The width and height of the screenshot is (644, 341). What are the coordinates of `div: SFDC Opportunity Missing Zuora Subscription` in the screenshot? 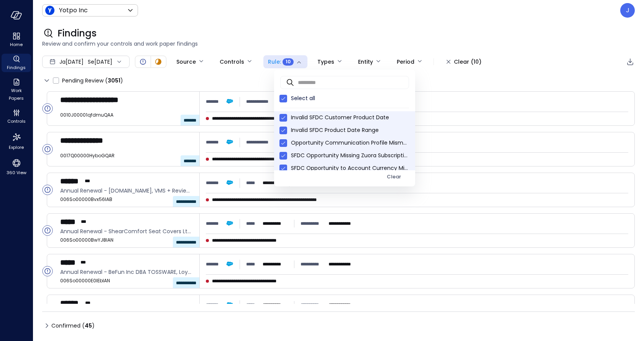 It's located at (350, 155).